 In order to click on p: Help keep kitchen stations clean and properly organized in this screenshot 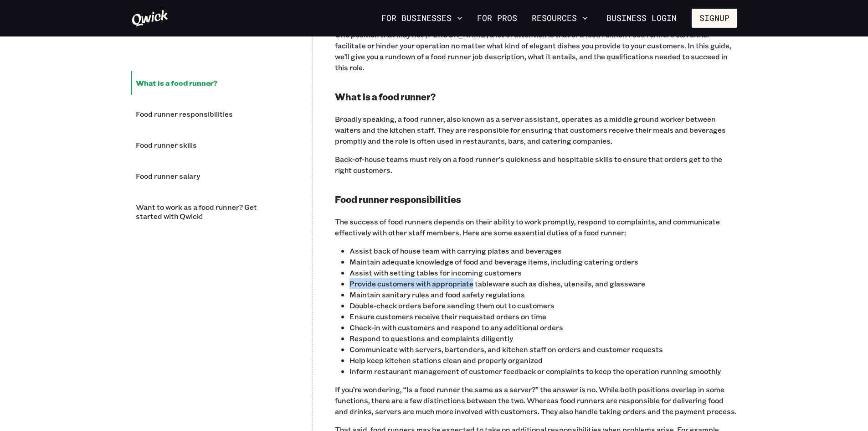, I will do `click(543, 360)`.